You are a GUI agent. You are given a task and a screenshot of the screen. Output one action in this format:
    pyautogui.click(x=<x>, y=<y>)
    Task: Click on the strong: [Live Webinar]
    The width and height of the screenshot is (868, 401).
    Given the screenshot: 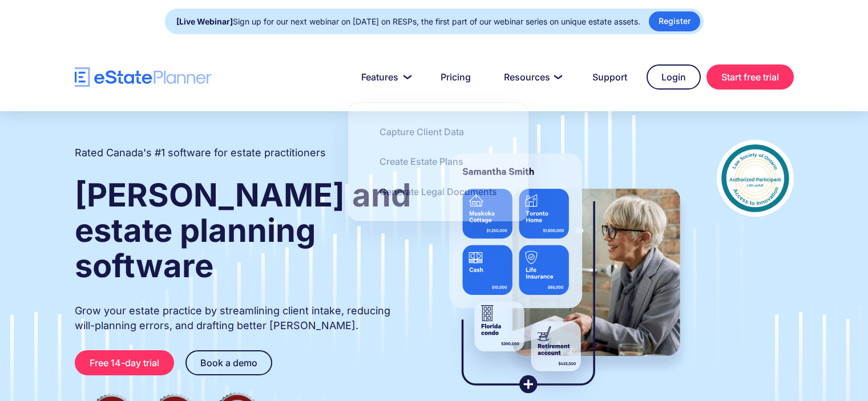 What is the action you would take?
    pyautogui.click(x=204, y=21)
    